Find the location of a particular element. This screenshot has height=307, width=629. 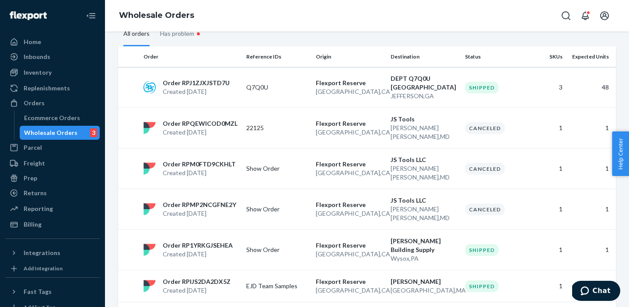

div: Ecommerce Orders is located at coordinates (52, 118).